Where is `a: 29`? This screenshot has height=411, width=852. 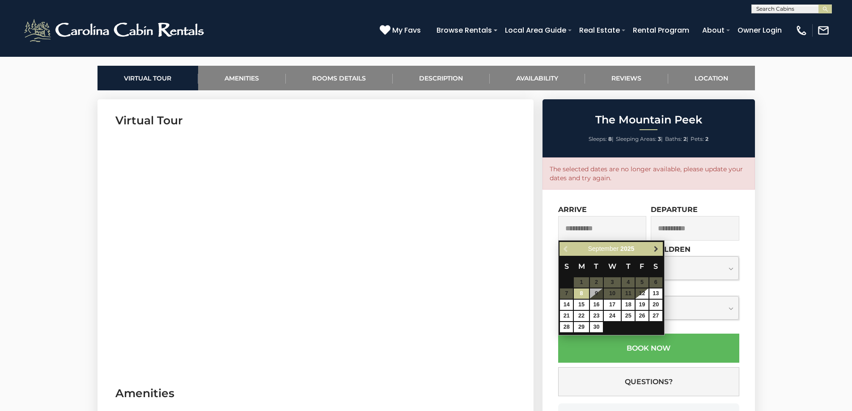 a: 29 is located at coordinates (582, 327).